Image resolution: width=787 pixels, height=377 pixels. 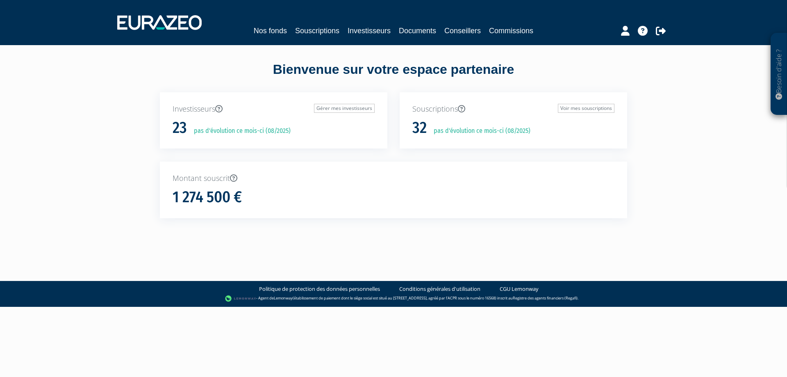 What do you see at coordinates (393, 76) in the screenshot?
I see `div: Bienvenue sur votre espace partenaire` at bounding box center [393, 76].